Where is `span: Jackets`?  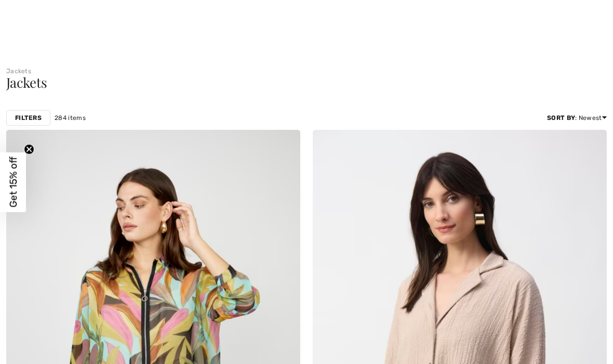 span: Jackets is located at coordinates (27, 82).